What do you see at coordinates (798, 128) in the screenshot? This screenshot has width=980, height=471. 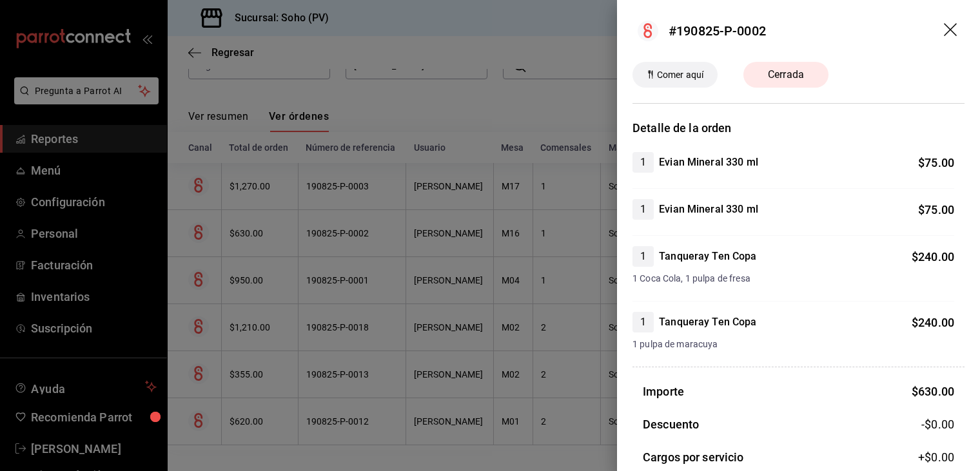 I see `h3: Detalle de la orden` at bounding box center [798, 128].